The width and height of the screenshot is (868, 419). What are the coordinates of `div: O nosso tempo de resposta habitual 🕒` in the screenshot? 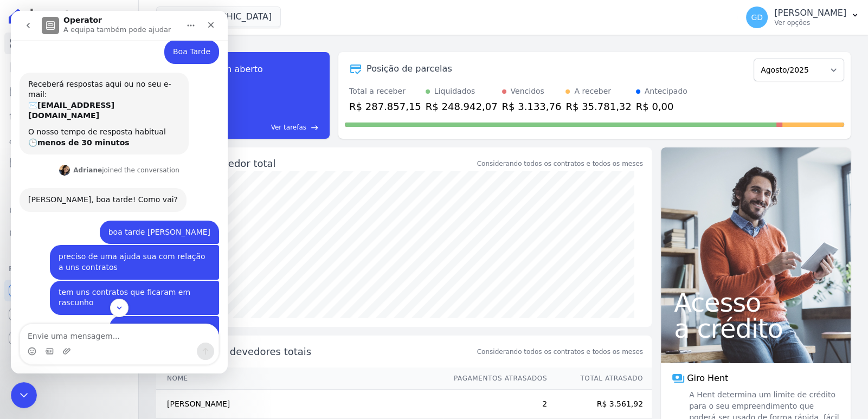 It's located at (93, 126).